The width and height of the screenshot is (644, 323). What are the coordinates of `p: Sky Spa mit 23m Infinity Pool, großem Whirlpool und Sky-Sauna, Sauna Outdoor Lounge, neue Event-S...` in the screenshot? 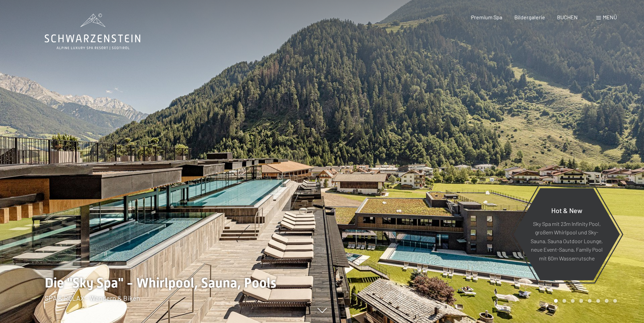 It's located at (566, 241).